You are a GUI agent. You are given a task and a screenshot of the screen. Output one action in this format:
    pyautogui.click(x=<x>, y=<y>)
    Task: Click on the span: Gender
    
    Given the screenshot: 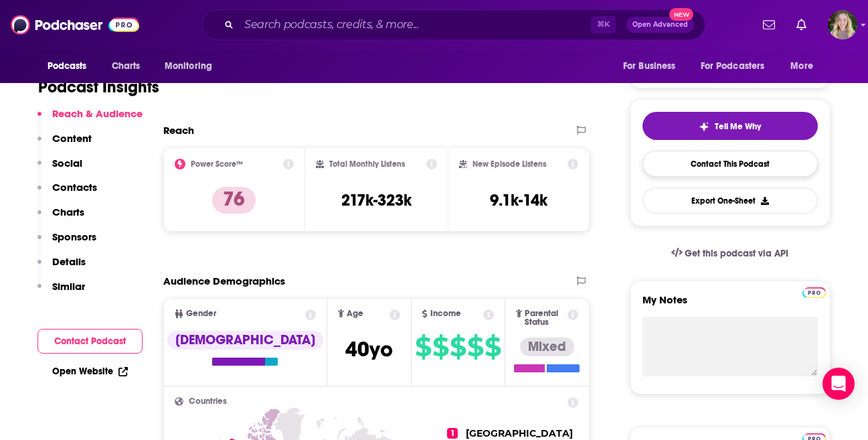 What is the action you would take?
    pyautogui.click(x=201, y=313)
    